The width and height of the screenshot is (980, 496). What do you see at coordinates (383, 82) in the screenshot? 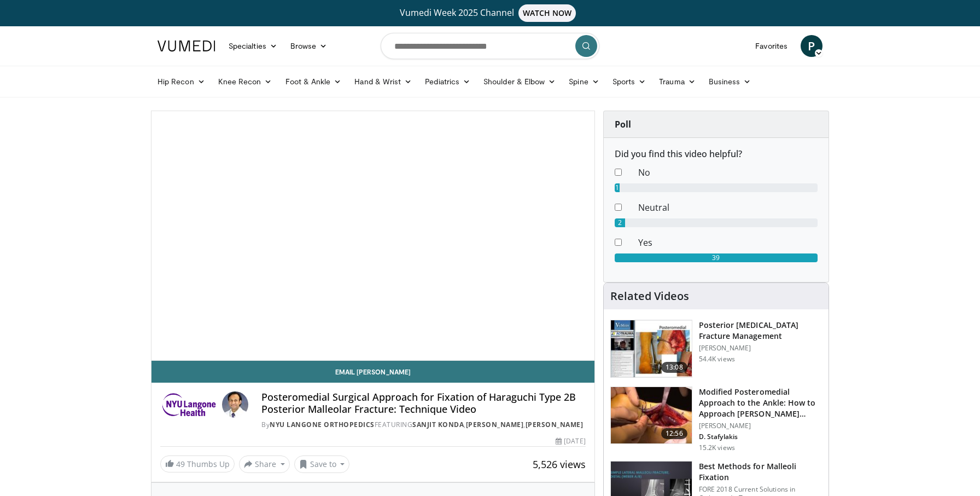
I see `a: Hand & Wrist` at bounding box center [383, 82].